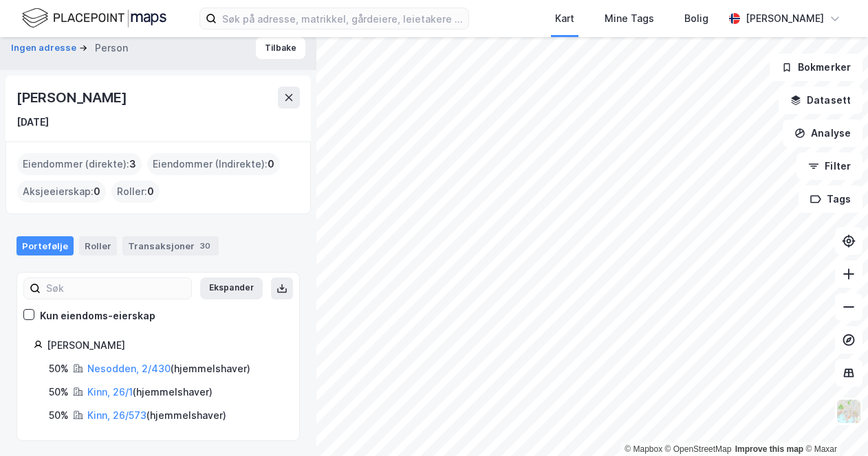 Image resolution: width=868 pixels, height=456 pixels. What do you see at coordinates (816, 67) in the screenshot?
I see `button: Bokmerker` at bounding box center [816, 67].